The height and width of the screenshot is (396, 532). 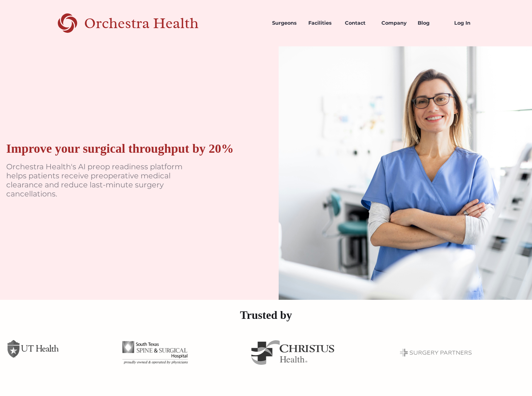 What do you see at coordinates (134, 23) in the screenshot?
I see `a: home` at bounding box center [134, 23].